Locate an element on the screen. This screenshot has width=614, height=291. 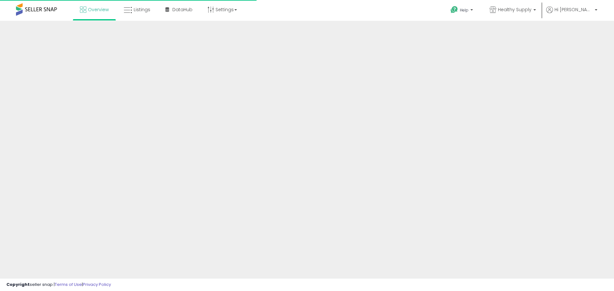
span: DataHub is located at coordinates (182, 10).